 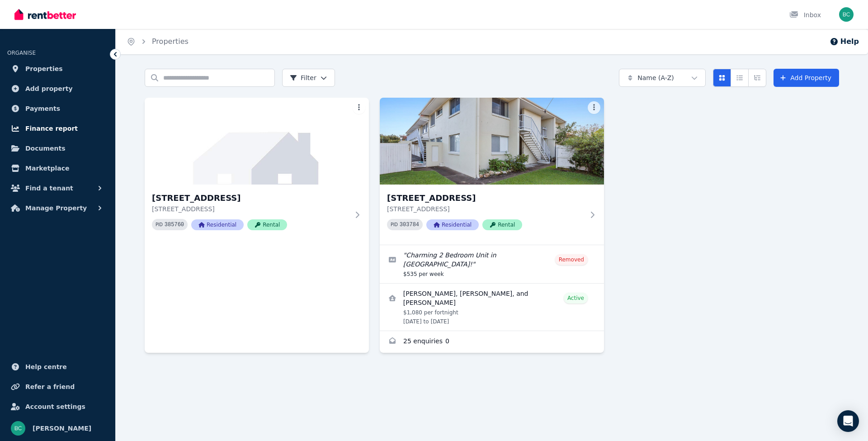 What do you see at coordinates (492, 307) in the screenshot?
I see `a: View details for Jangchub Dema, Thinley Namgay, and Rinchen Dema` at bounding box center [492, 307].